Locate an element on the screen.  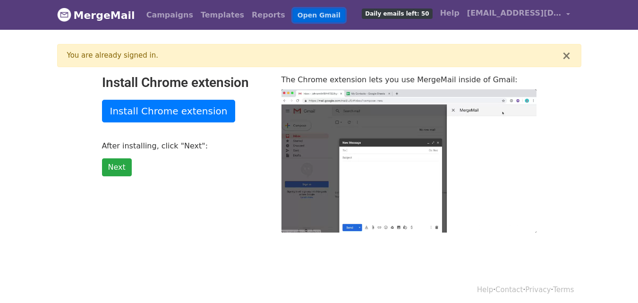
h2: Install Chrome extension is located at coordinates (185, 83).